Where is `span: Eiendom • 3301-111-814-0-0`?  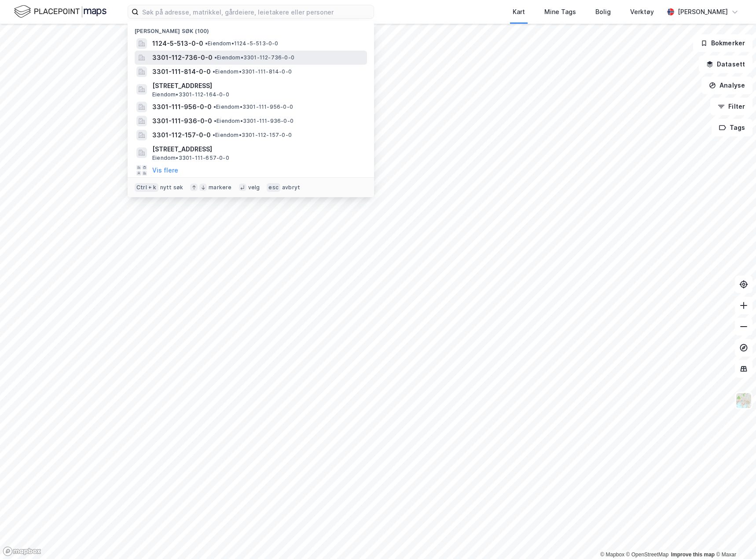
span: Eiendom • 3301-111-814-0-0 is located at coordinates (252, 71).